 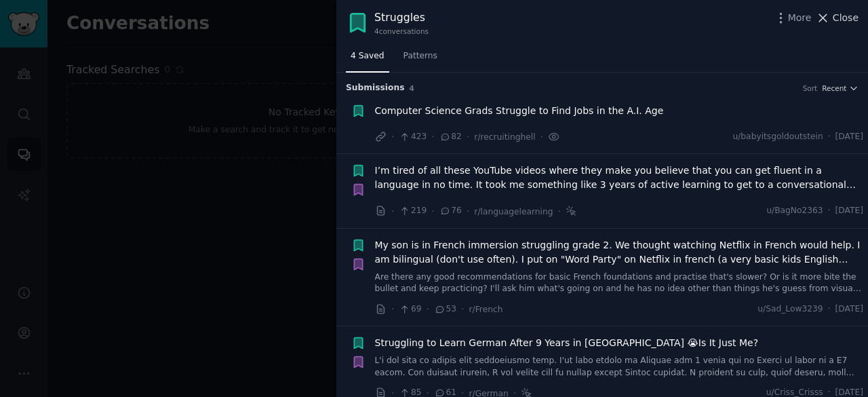 What do you see at coordinates (486, 309) in the screenshot?
I see `span: r/French` at bounding box center [486, 309].